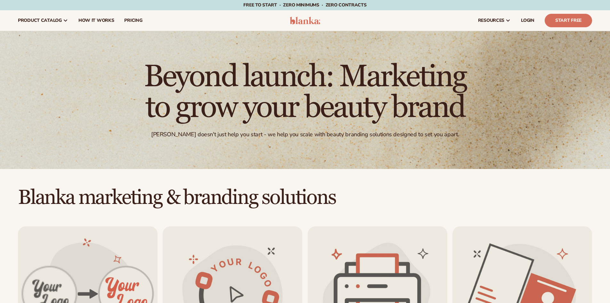 This screenshot has height=303, width=610. I want to click on span: resources, so click(491, 21).